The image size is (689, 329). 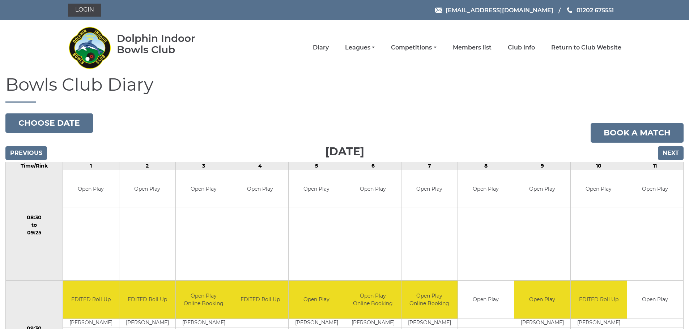 What do you see at coordinates (147, 166) in the screenshot?
I see `td: 2` at bounding box center [147, 166].